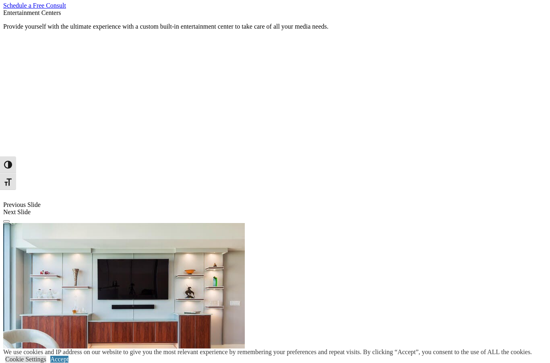 The height and width of the screenshot is (363, 550). I want to click on a: Cookie Settings, so click(26, 358).